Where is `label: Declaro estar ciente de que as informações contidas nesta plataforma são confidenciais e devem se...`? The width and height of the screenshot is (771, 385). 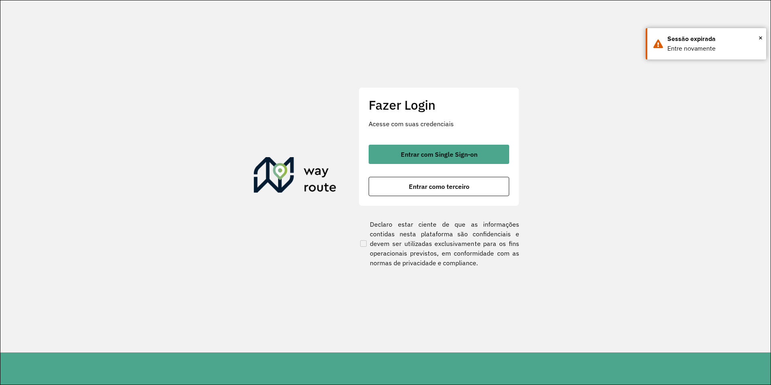
label: Declaro estar ciente de que as informações contidas nesta plataforma são confidenciais e devem se... is located at coordinates (439, 243).